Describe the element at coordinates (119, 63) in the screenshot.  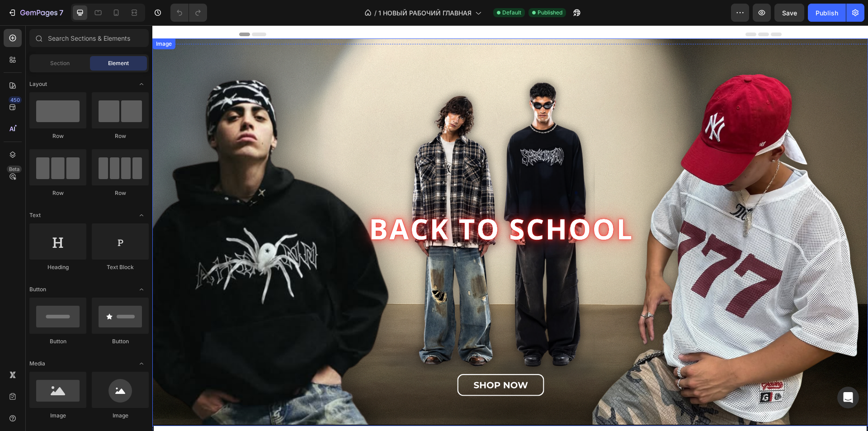
I see `span: Element` at that location.